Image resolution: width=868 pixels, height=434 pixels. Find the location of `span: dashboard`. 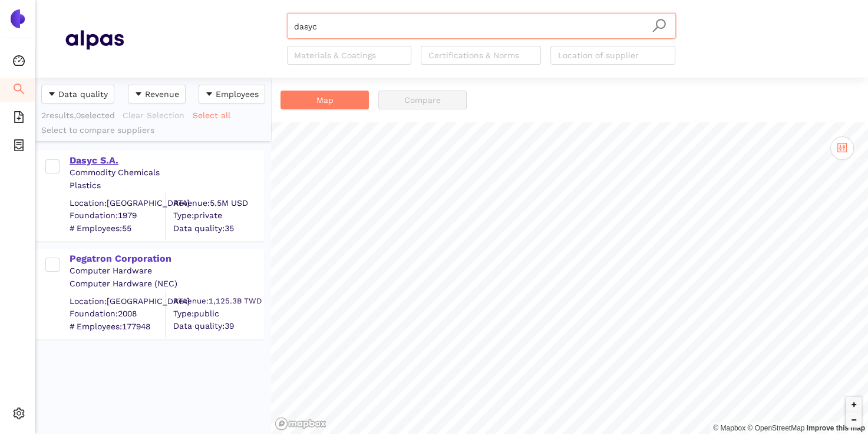

span: dashboard is located at coordinates (19, 62).